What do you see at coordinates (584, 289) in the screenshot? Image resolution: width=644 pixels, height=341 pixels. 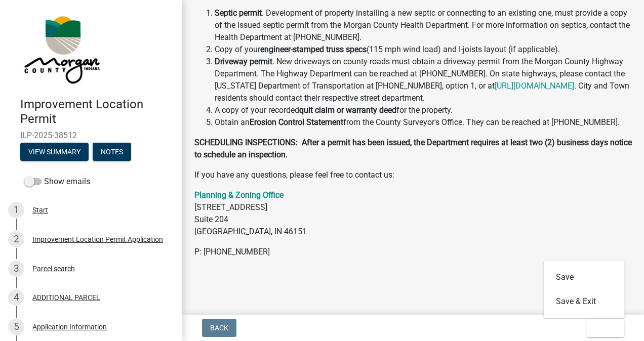 I see `div: Exit` at bounding box center [584, 289].